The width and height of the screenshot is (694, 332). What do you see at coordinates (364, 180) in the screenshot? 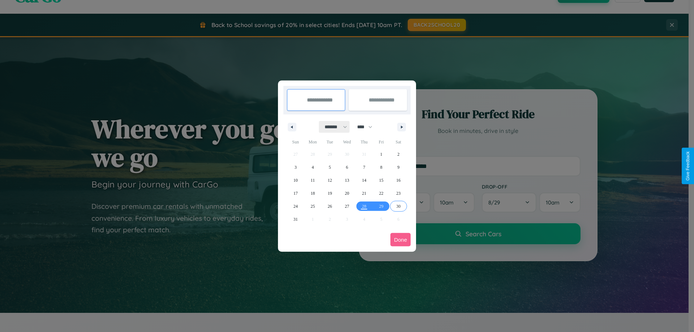
I see `button: 14` at bounding box center [364, 180].